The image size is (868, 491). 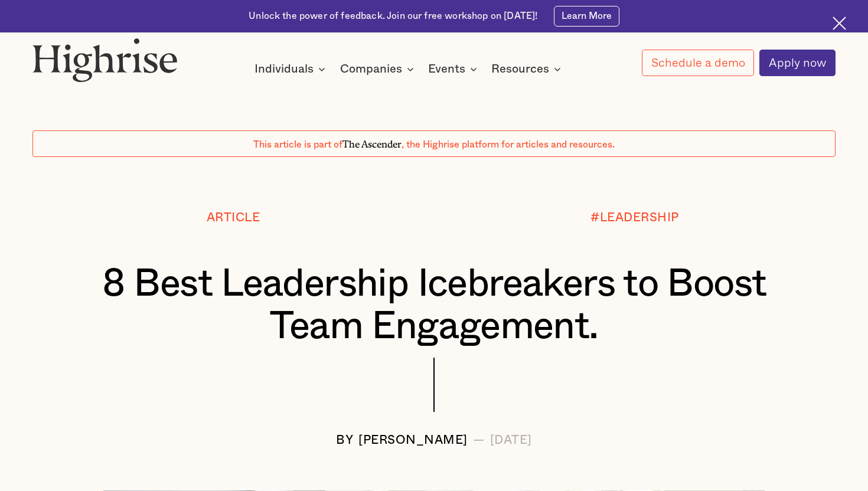 What do you see at coordinates (297, 145) in the screenshot?
I see `span: This article is part of` at bounding box center [297, 145].